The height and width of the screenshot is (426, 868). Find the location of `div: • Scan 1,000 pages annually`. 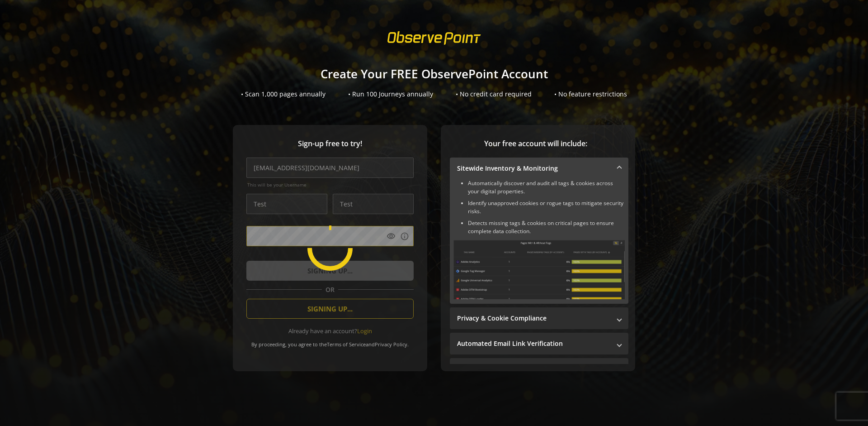

div: • Scan 1,000 pages annually is located at coordinates (283, 94).